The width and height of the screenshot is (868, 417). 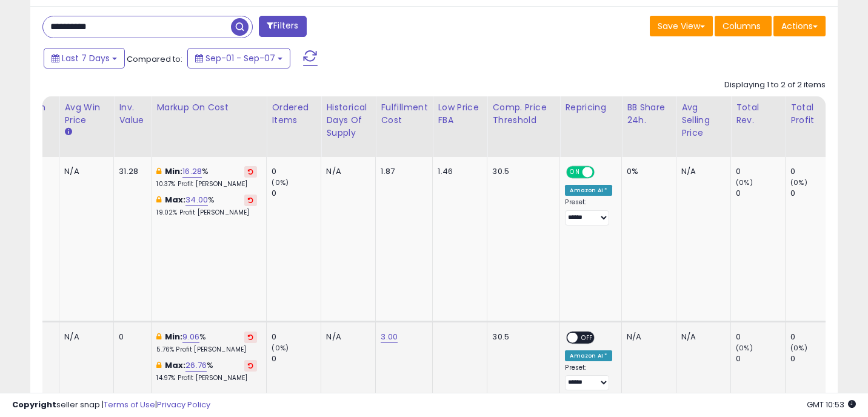 I want to click on i: This overrides the store level max markup for this listing, so click(x=159, y=365).